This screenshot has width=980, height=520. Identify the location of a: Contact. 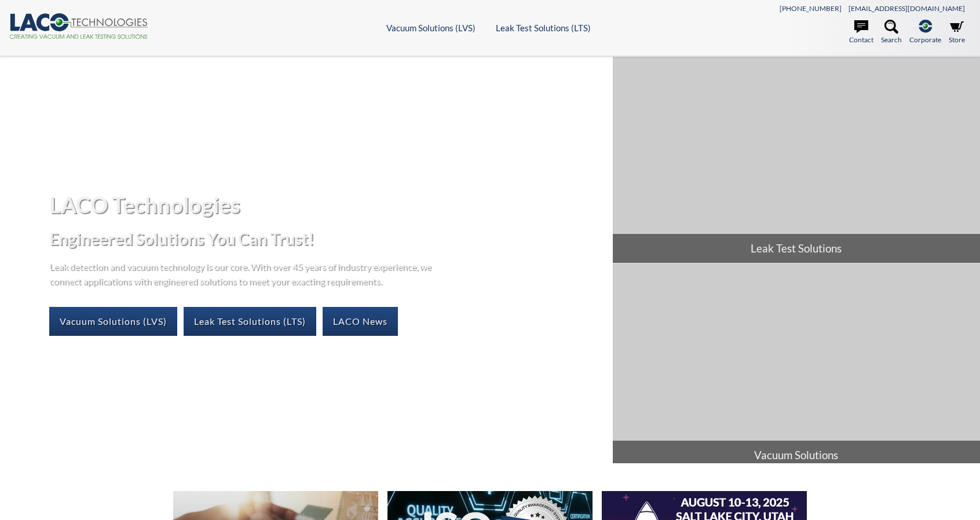
(861, 33).